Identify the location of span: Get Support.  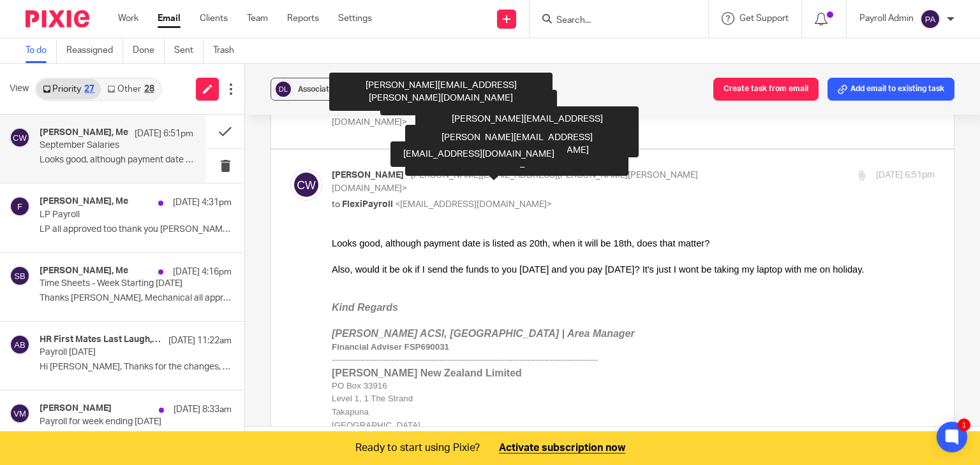
(764, 18).